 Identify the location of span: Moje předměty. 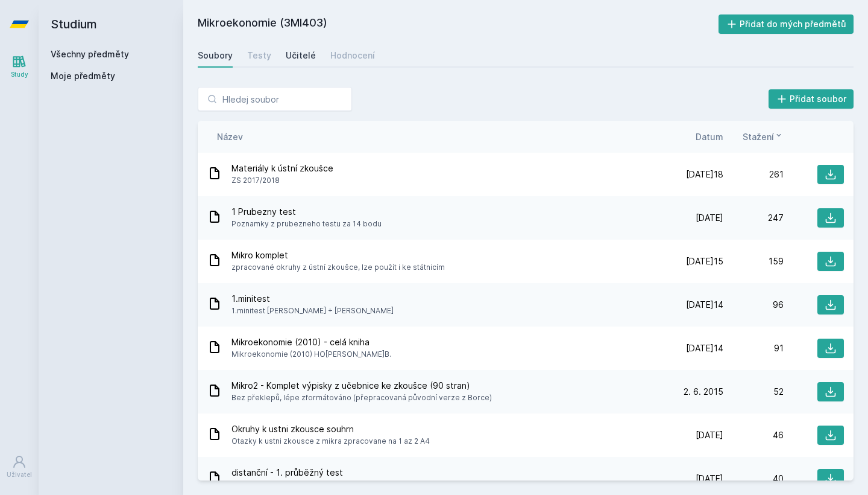
(82, 76).